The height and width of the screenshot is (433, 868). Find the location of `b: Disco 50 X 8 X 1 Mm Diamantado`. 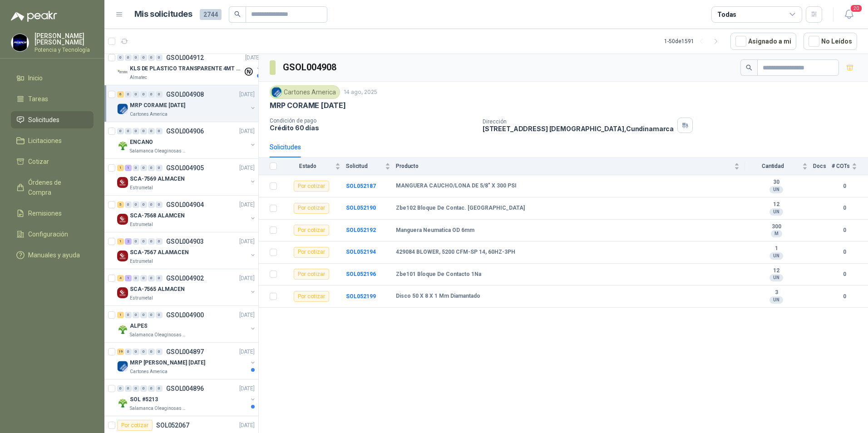

b: Disco 50 X 8 X 1 Mm Diamantado is located at coordinates (438, 297).